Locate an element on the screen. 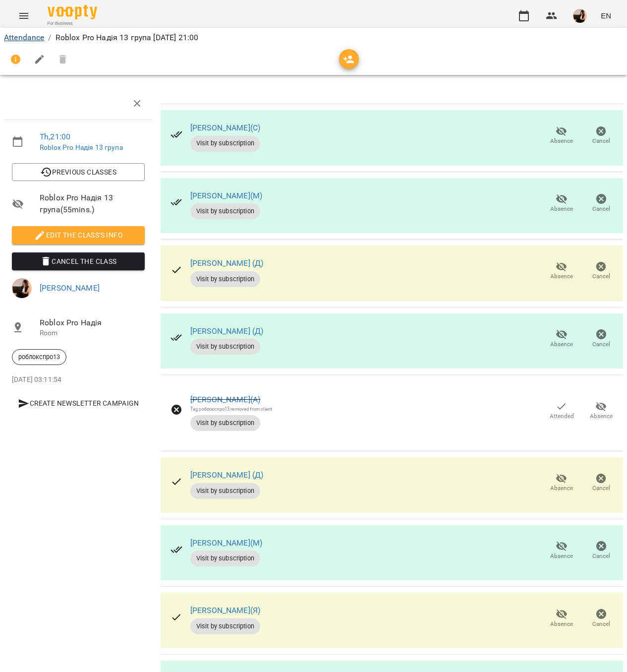 Image resolution: width=627 pixels, height=672 pixels. span: Roblox Pro Надія is located at coordinates (92, 322).